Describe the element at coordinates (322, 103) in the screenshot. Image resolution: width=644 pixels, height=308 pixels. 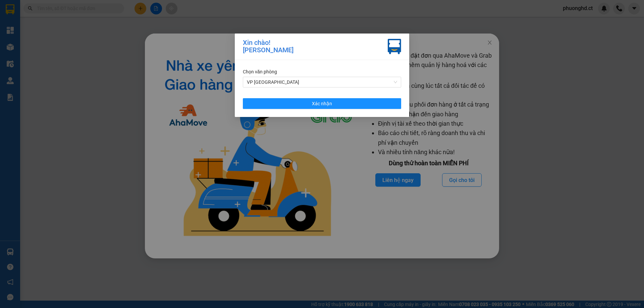
I see `span: Xác nhận` at that location.